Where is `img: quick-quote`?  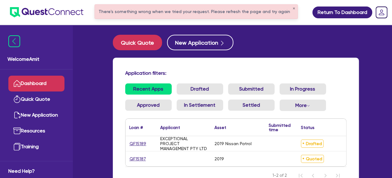
img: quick-quote is located at coordinates (17, 99).